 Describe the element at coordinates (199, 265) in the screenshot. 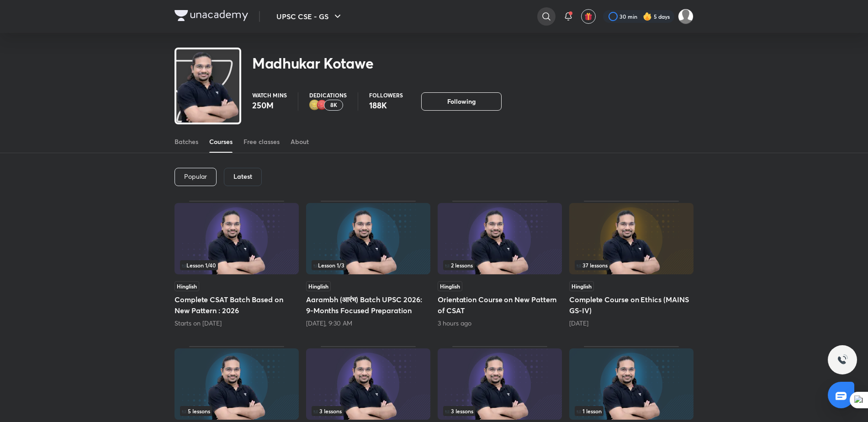

I see `span: Lesson 1 / 40` at that location.